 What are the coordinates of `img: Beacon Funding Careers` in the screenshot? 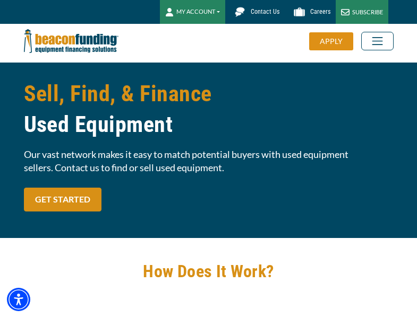 It's located at (299, 12).